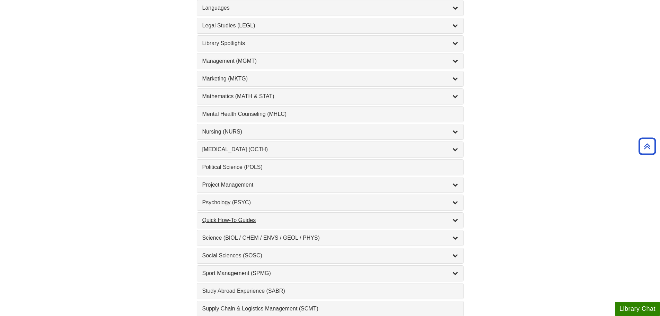  What do you see at coordinates (330, 291) in the screenshot?
I see `a: Study Abroad Experience (SABR)` at bounding box center [330, 291].